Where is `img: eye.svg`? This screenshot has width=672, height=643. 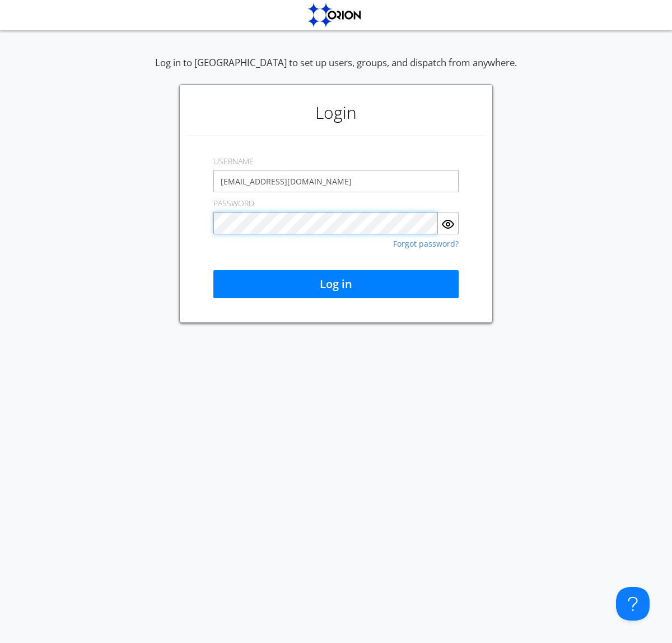
img: eye.svg is located at coordinates (448, 224).